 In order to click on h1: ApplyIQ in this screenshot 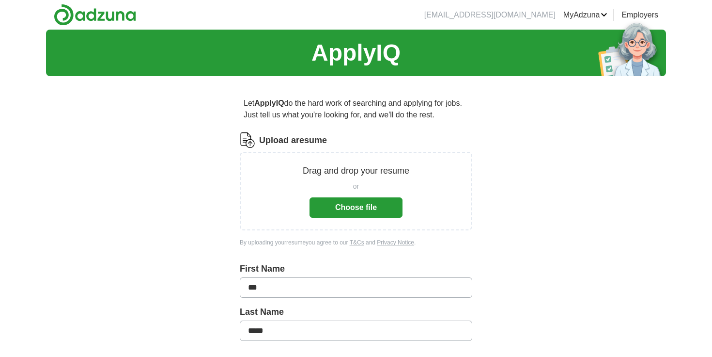, I will do `click(356, 53)`.